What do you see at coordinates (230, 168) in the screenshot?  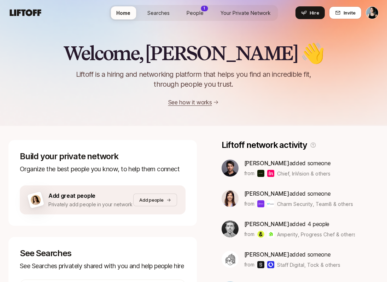 I see `img: 1ec05670_0ea3_42c5_8156_a8508411ea81.jpg` at bounding box center [230, 168].